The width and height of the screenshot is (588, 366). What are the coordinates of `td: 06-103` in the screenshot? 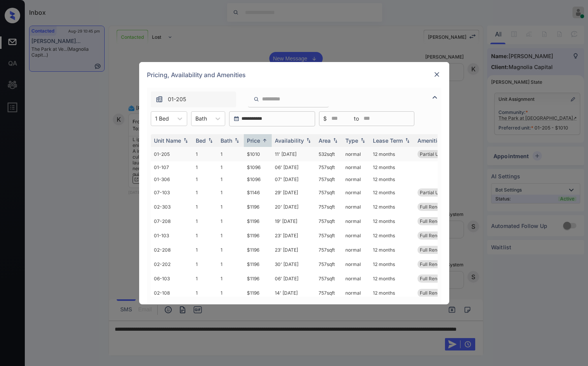 It's located at (172, 278).